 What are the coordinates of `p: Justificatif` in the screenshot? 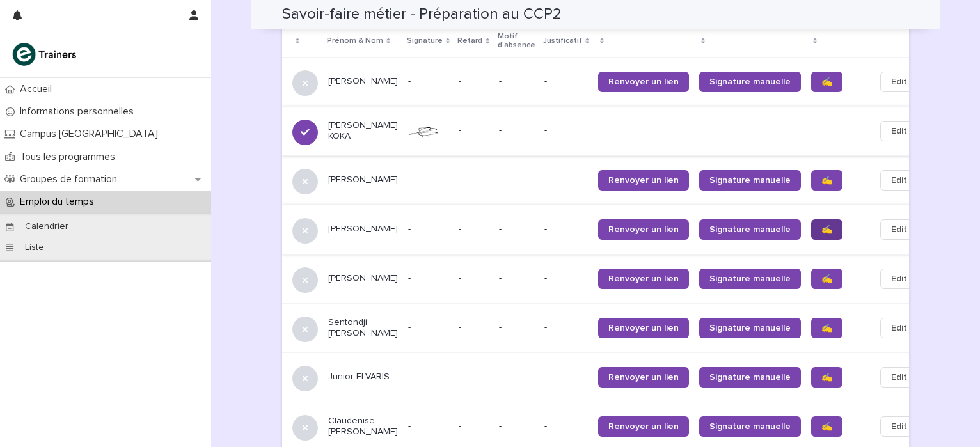 It's located at (563, 41).